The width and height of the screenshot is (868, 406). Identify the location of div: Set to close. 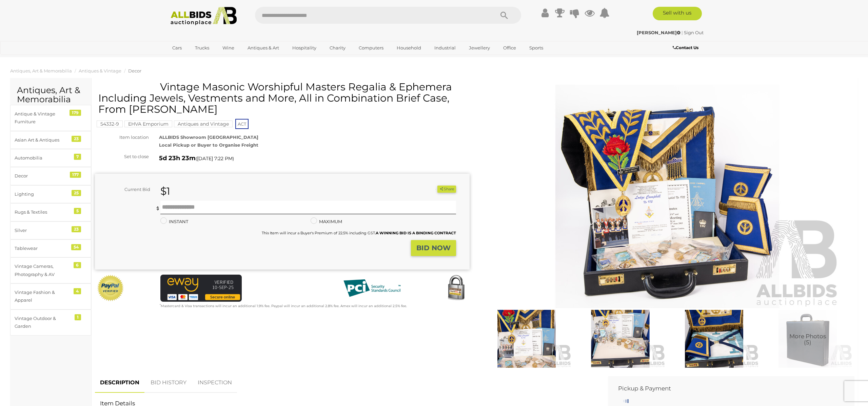
(122, 156).